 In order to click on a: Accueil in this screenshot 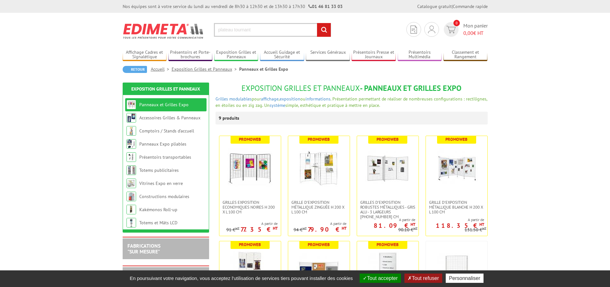, I will do `click(161, 69)`.